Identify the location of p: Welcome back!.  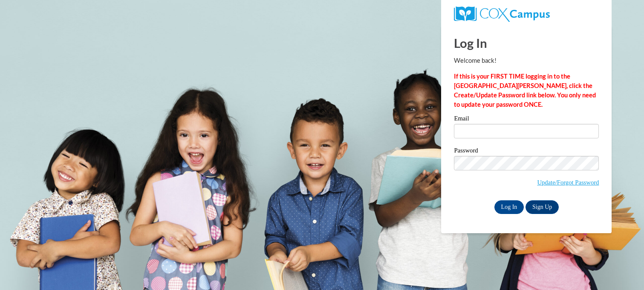
(526, 60).